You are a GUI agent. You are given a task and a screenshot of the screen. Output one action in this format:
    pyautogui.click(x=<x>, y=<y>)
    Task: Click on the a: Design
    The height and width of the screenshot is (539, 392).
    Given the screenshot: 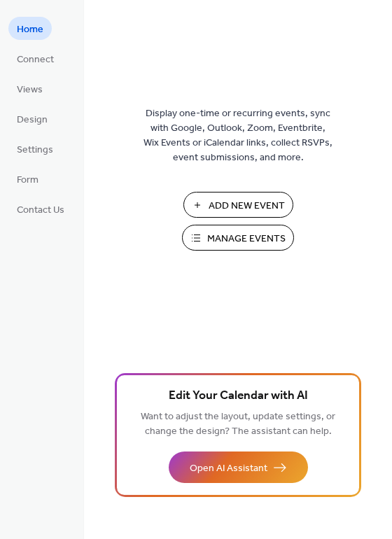 What is the action you would take?
    pyautogui.click(x=32, y=118)
    